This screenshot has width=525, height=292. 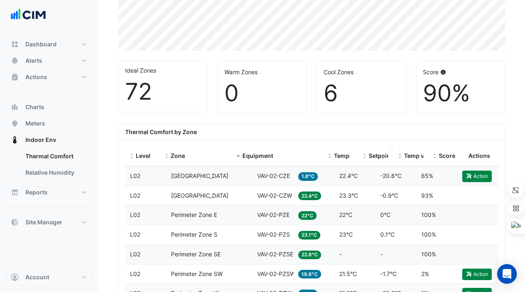 What do you see at coordinates (428, 156) in the screenshot?
I see `span: Temp vs Setpoint` at bounding box center [428, 156].